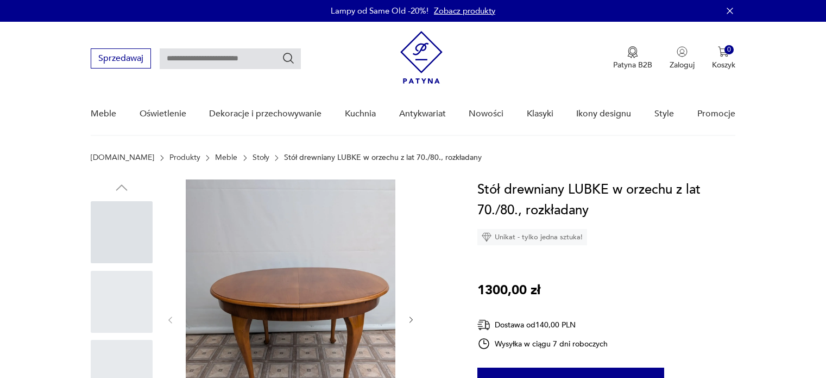  I want to click on div: Dostawa od 140,00 PLN, so click(543, 324).